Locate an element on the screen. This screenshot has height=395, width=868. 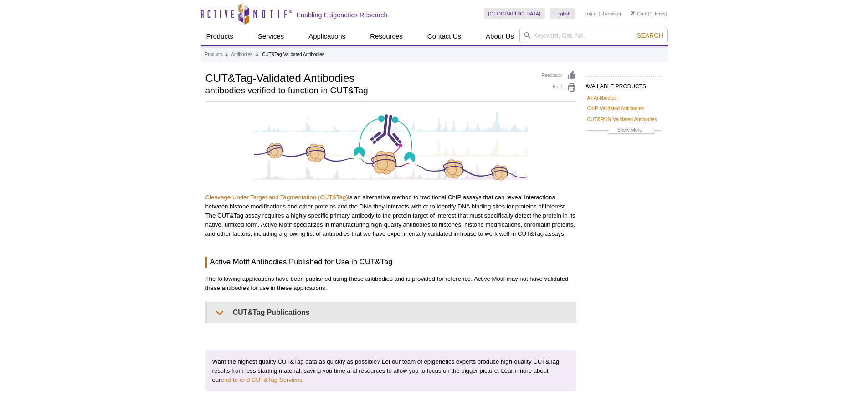
a: ChIP-Validated Antibodies is located at coordinates (615, 108).